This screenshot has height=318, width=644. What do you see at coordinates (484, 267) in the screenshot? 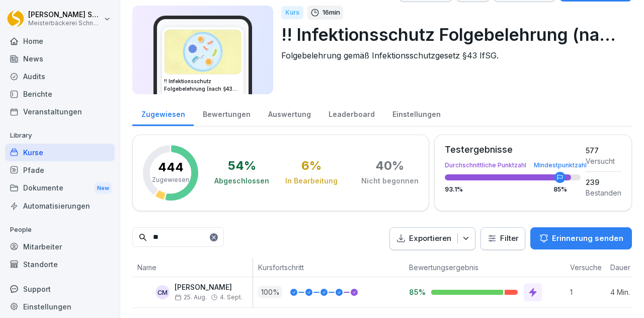
I see `p: Bewertungsergebnis` at bounding box center [484, 267].